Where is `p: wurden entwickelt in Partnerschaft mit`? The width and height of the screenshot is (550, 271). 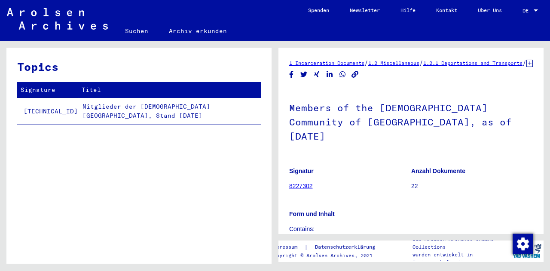
p: wurden entwickelt in Partnerschaft mit is located at coordinates (462, 259).